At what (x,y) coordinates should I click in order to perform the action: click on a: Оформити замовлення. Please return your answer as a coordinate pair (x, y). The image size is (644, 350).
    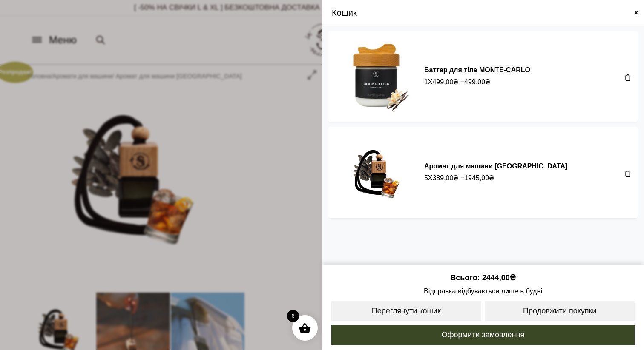
    Looking at the image, I should click on (483, 334).